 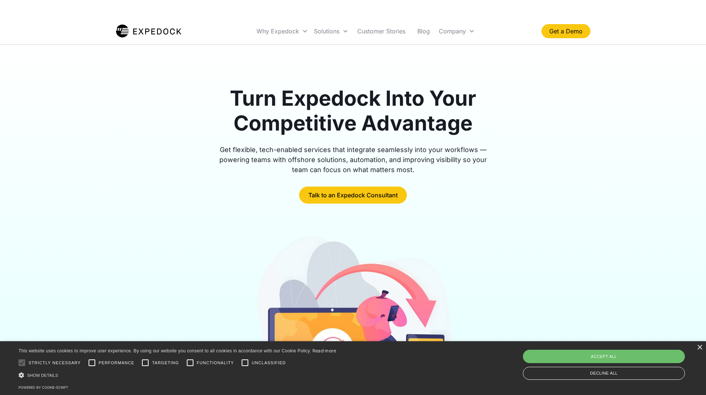 I want to click on a: Blog, so click(x=424, y=31).